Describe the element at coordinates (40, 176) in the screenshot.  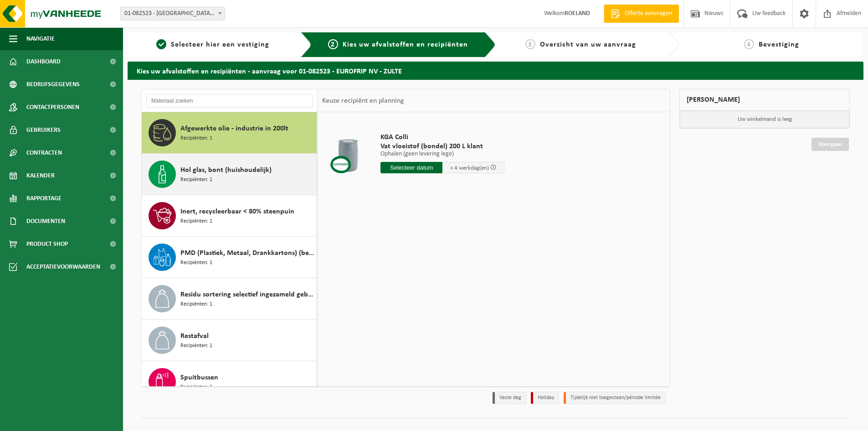
I see `span: Kalender` at that location.